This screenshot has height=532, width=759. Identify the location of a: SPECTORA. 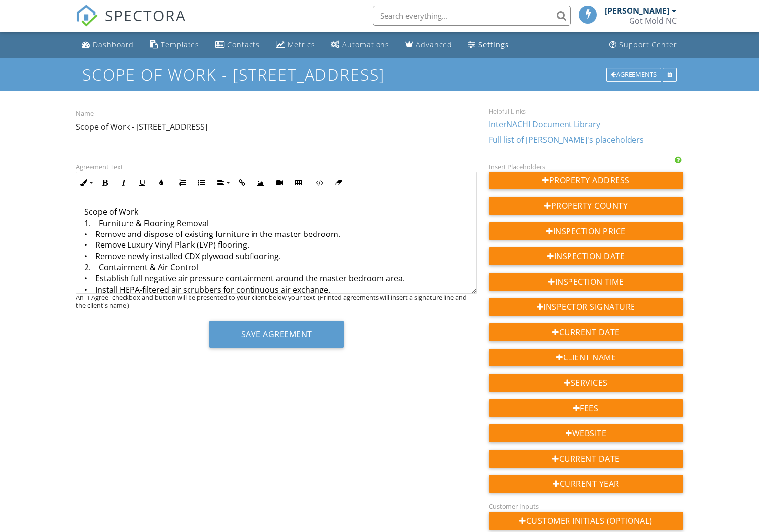
(131, 24).